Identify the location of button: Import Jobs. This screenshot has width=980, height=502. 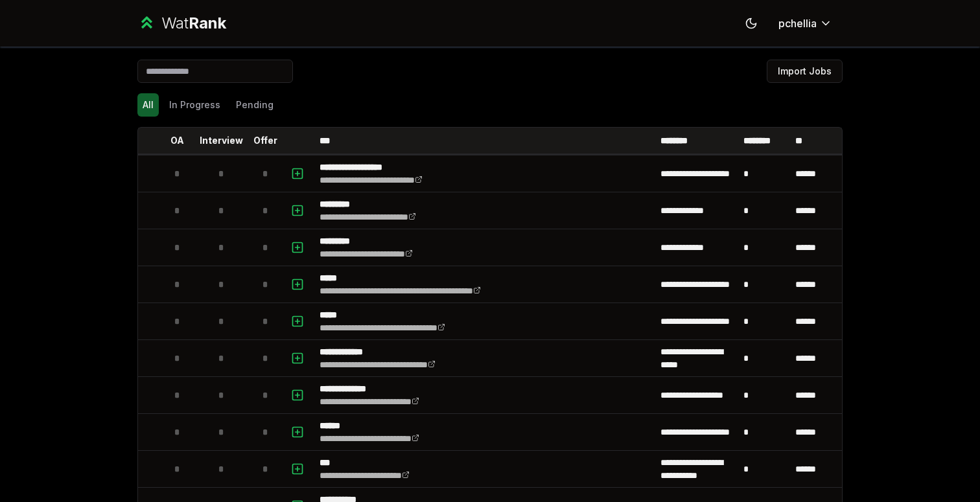
(805, 71).